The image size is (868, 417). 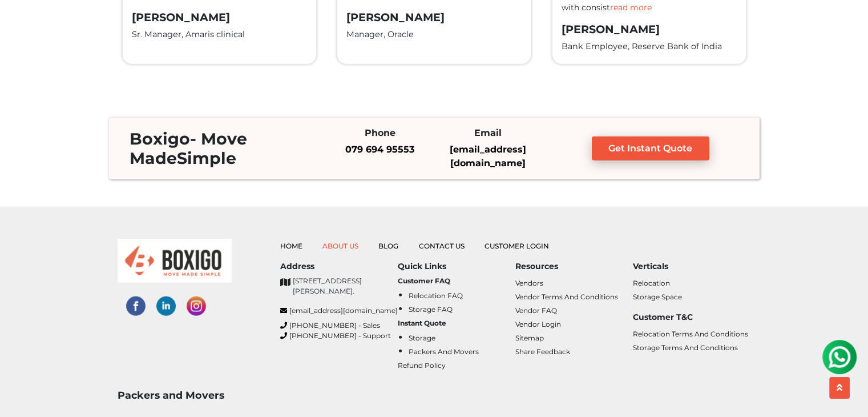 I want to click on a: Refund Policy, so click(x=422, y=365).